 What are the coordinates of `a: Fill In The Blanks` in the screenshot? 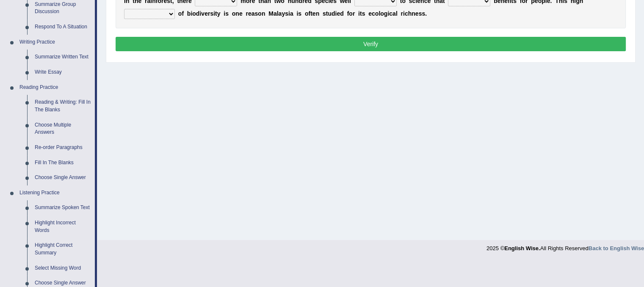 It's located at (63, 163).